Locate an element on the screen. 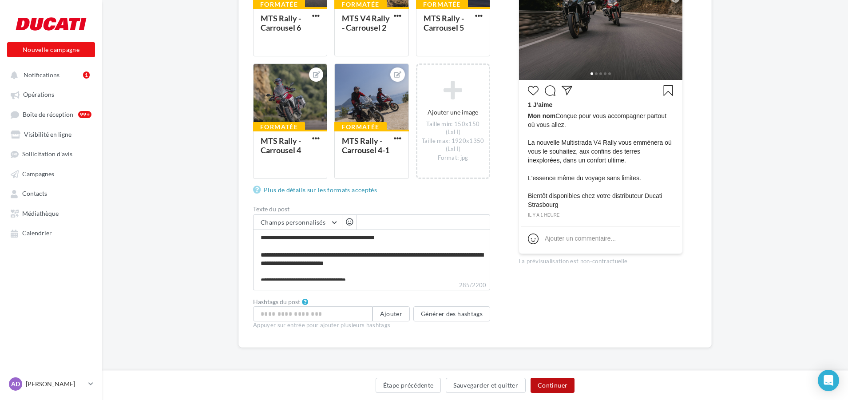  div: MTS Rally - Carrousel 6 is located at coordinates (281, 23).